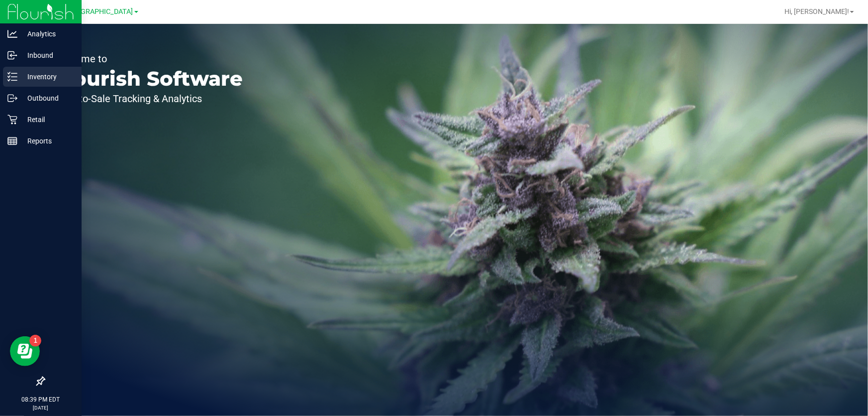 The height and width of the screenshot is (416, 868). What do you see at coordinates (12, 56) in the screenshot?
I see `inline-svg: Inbound` at bounding box center [12, 56].